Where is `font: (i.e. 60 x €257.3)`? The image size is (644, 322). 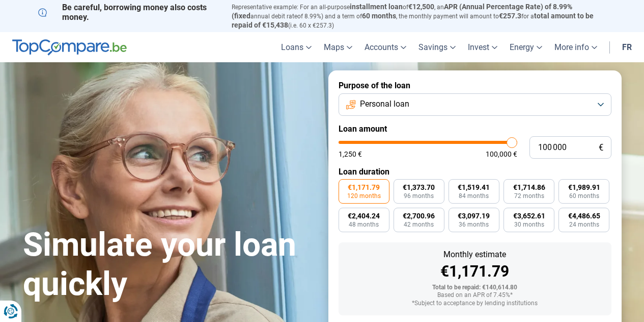 font: (i.e. 60 x €257.3) is located at coordinates (311, 25).